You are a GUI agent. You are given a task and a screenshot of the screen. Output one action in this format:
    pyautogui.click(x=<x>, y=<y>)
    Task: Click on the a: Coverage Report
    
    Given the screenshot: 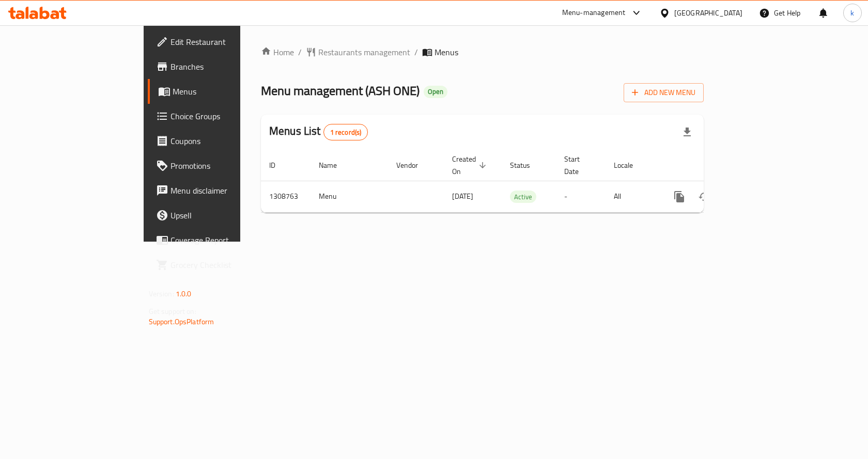 What is the action you would take?
    pyautogui.click(x=218, y=240)
    